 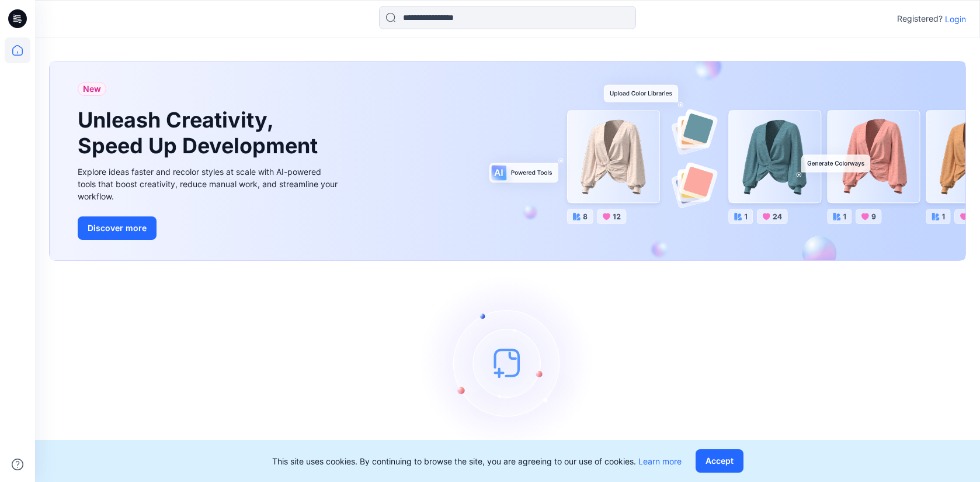 I want to click on img: empty-state-image.svg, so click(x=508, y=362).